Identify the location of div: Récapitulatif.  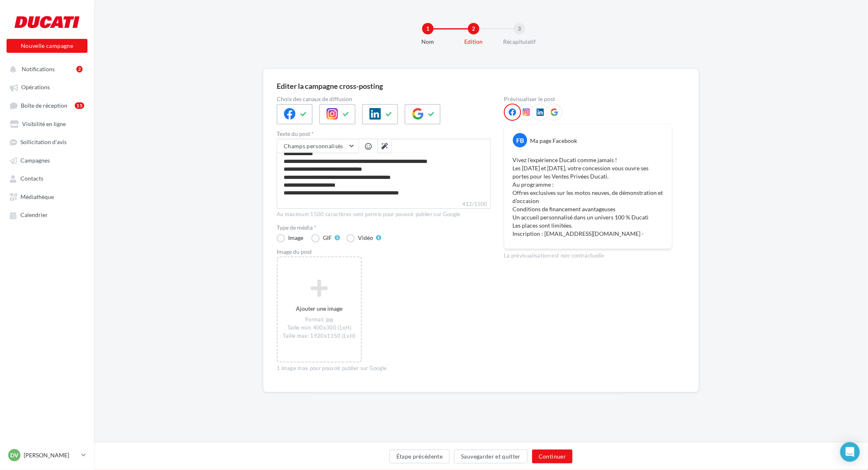
(519, 42).